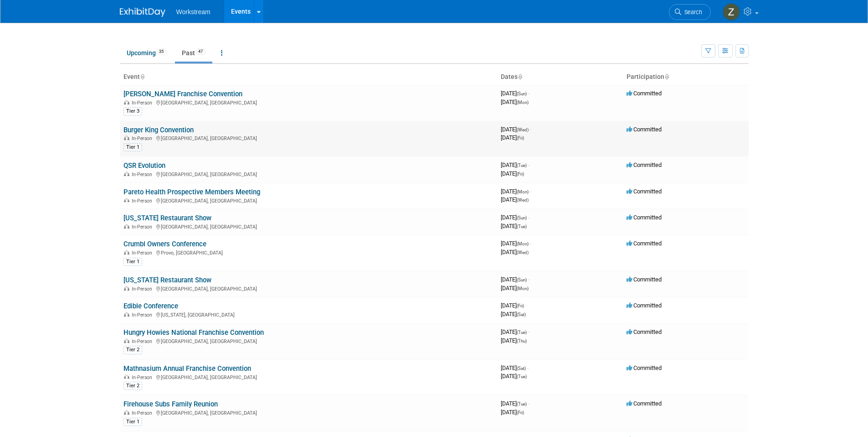 This screenshot has width=868, height=437. What do you see at coordinates (686, 77) in the screenshot?
I see `th: Participation` at bounding box center [686, 77].